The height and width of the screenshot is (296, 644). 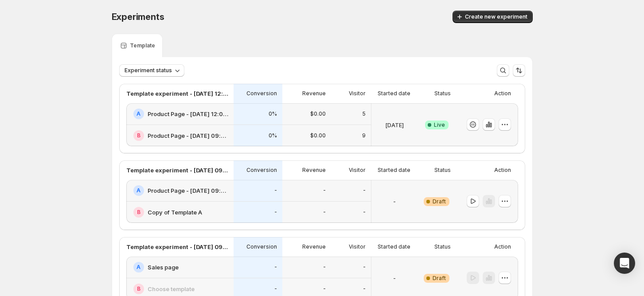 I want to click on h2: Copy of Template A, so click(x=174, y=212).